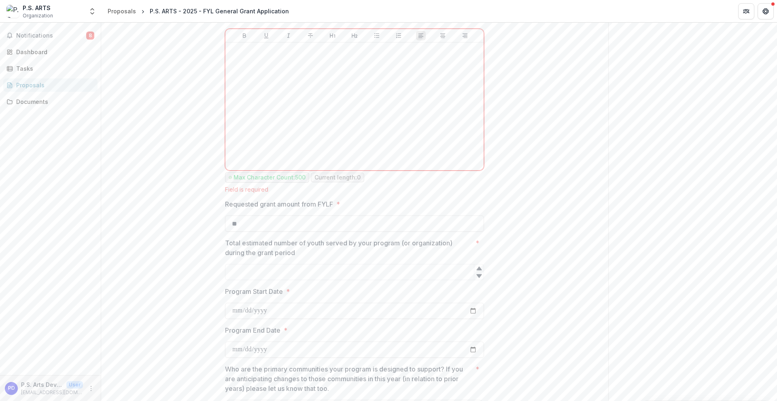  I want to click on button: Heading 1, so click(333, 36).